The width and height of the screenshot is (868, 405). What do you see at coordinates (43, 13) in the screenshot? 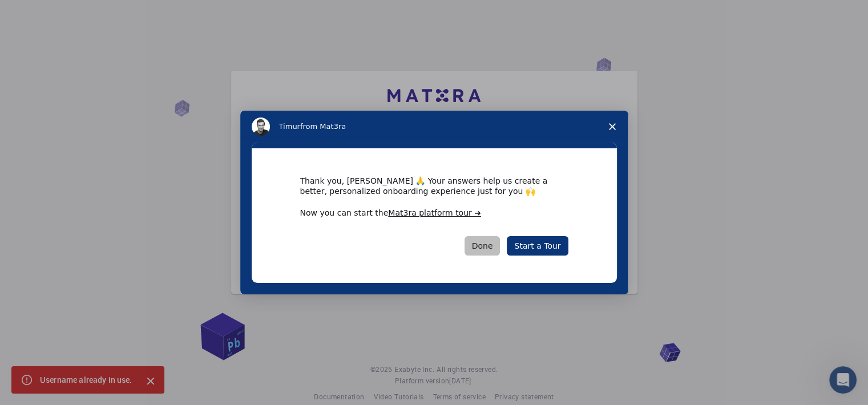
I see `span: Suporte` at bounding box center [43, 13].